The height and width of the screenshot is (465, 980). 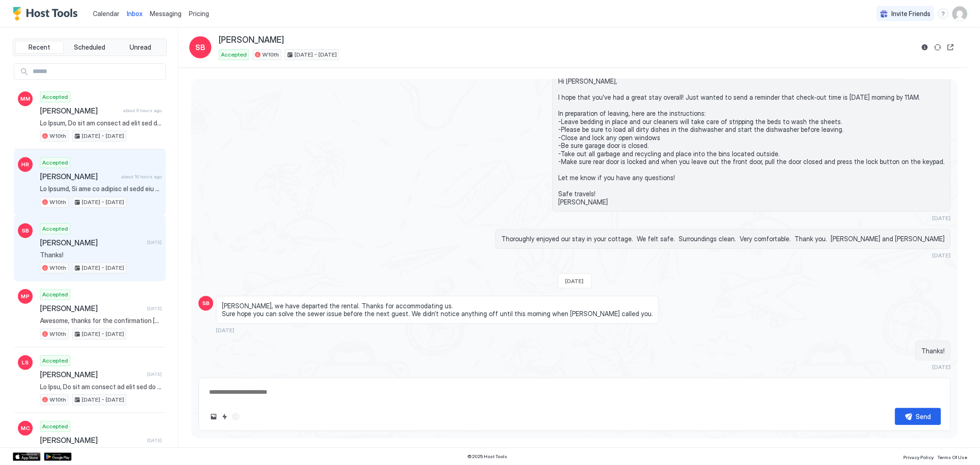 What do you see at coordinates (106, 13) in the screenshot?
I see `span: Calendar` at bounding box center [106, 13].